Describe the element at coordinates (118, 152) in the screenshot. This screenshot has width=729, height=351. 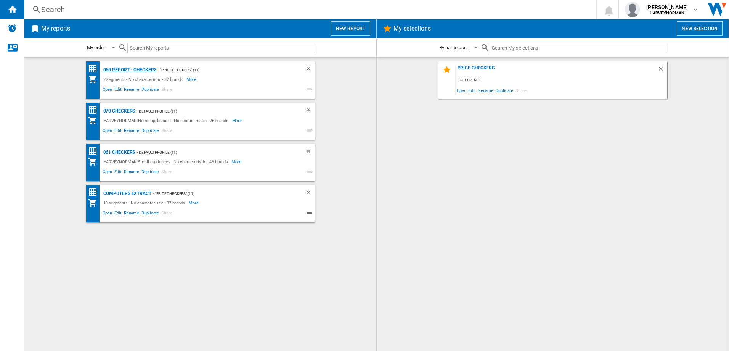
I see `div: 061 Checkers` at that location.